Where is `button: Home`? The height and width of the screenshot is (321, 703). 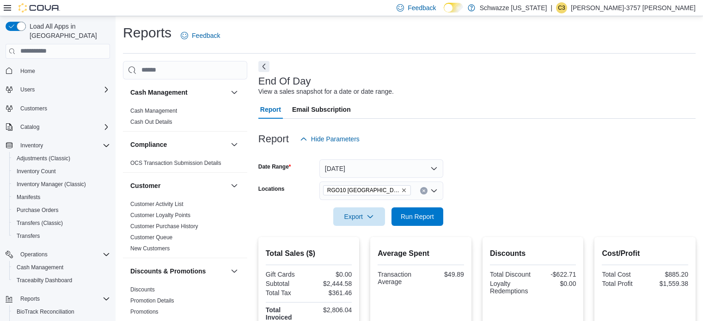 button: Home is located at coordinates (58, 71).